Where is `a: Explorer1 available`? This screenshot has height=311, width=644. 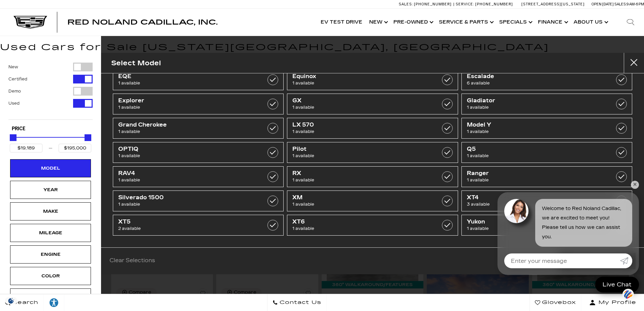
a: Explorer1 available is located at coordinates (198, 104).